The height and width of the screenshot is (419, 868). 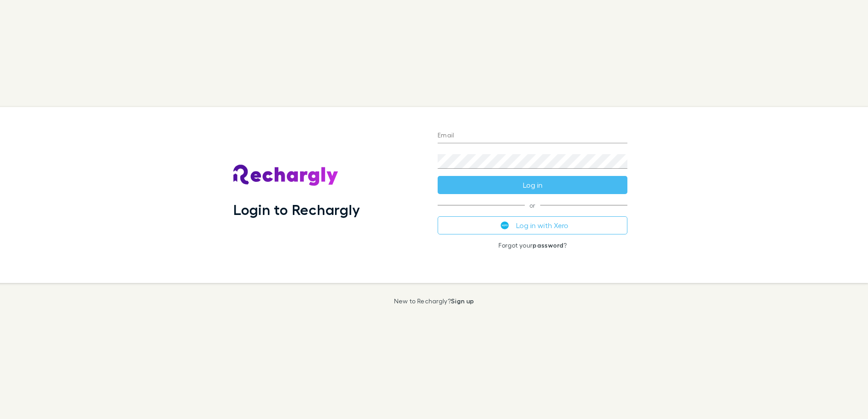 I want to click on button: Log in with Xero, so click(x=532, y=225).